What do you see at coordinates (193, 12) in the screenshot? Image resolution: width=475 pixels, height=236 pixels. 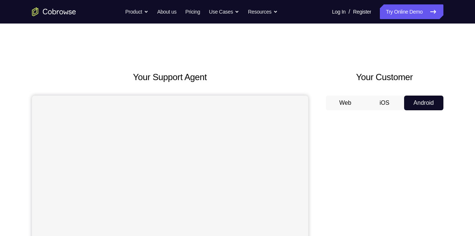 I see `a: Pricing` at bounding box center [193, 12].